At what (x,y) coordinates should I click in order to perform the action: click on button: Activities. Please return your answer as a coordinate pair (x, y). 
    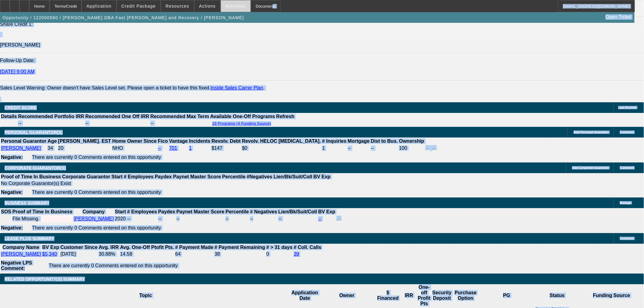
    Looking at the image, I should click on (236, 6).